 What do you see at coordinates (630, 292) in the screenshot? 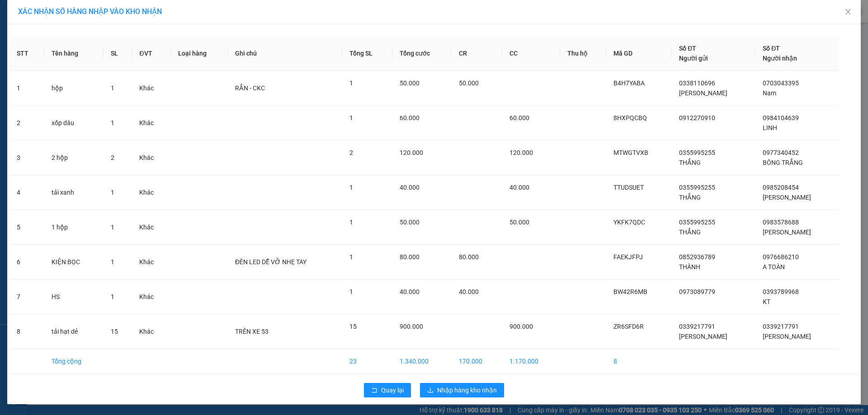
I see `span: BW42R6MB` at bounding box center [630, 292].